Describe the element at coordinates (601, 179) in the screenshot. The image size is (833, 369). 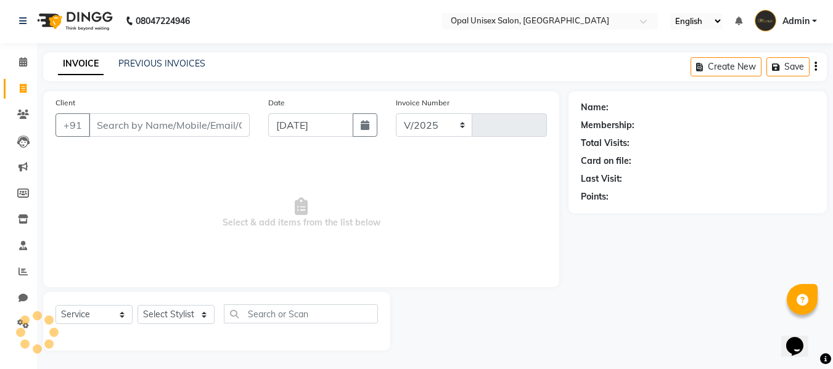
I see `div: Last Visit:` at that location.